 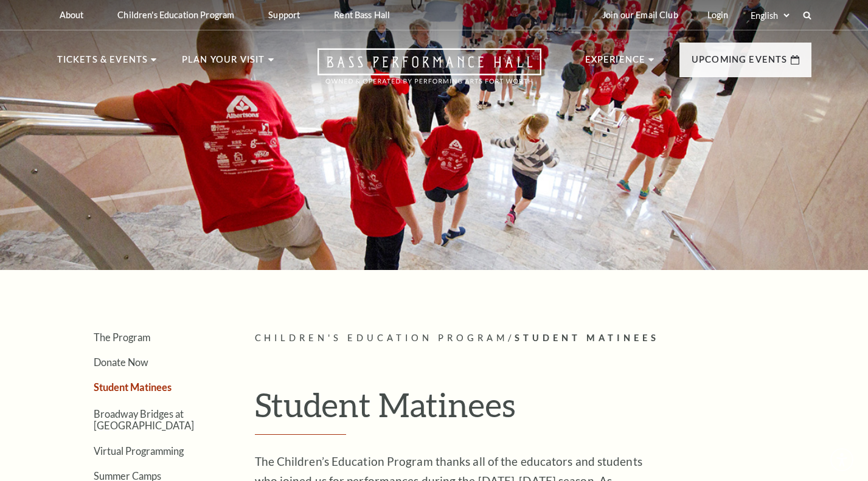 What do you see at coordinates (72, 15) in the screenshot?
I see `p: About` at bounding box center [72, 15].